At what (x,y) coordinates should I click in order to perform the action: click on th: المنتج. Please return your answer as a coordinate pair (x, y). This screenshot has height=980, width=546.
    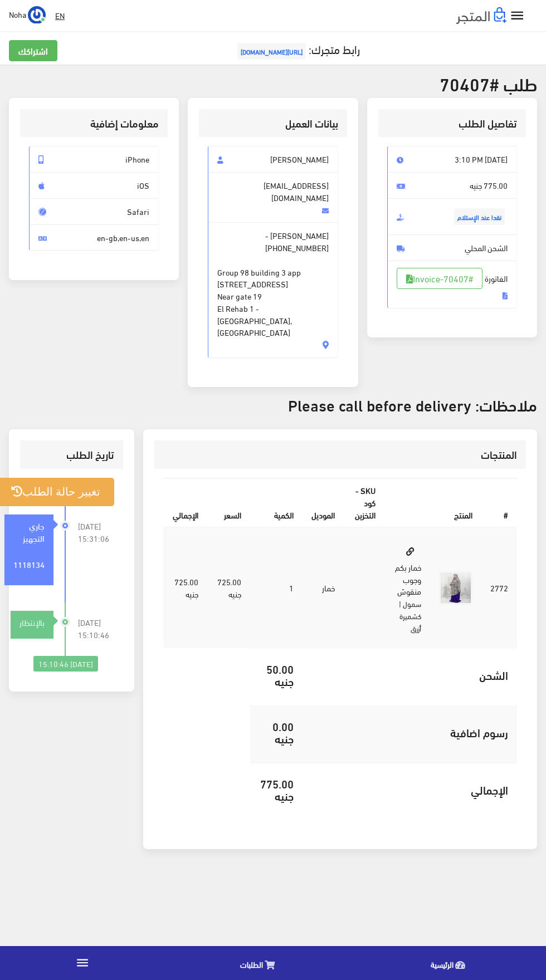
    Looking at the image, I should click on (433, 503).